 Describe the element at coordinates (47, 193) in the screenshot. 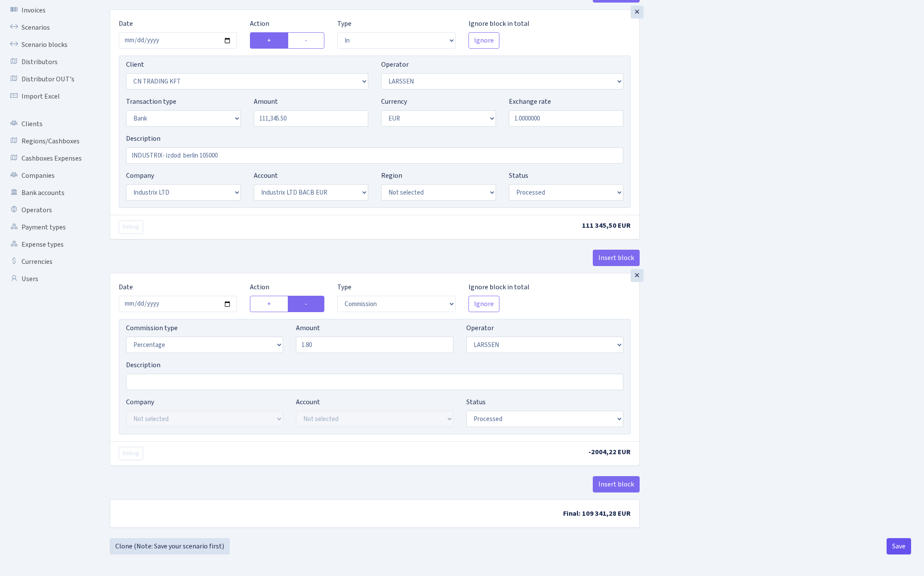

I see `a: Bank accounts` at that location.